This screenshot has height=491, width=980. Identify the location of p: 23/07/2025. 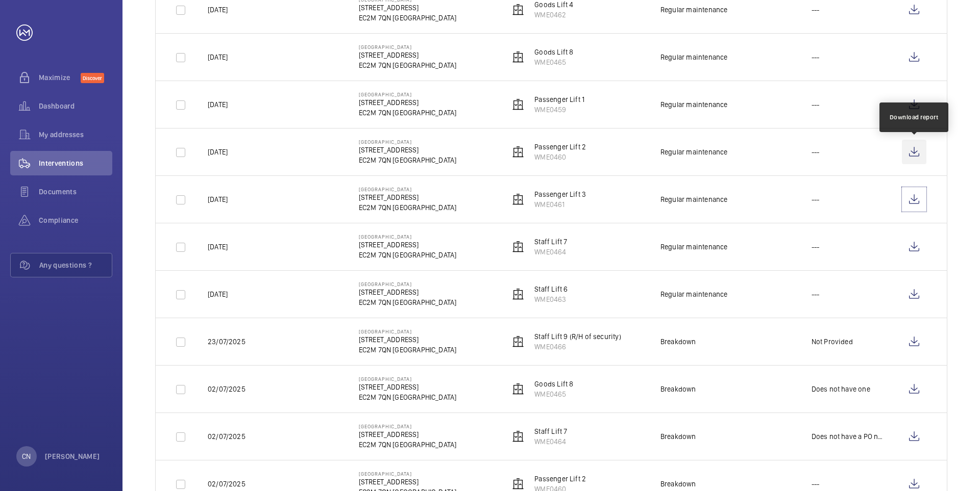
(227, 342).